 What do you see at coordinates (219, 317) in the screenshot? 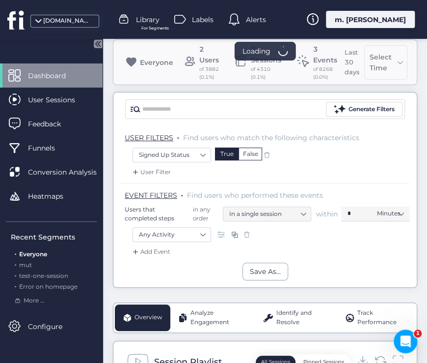
I see `span: Analyze Engagement` at bounding box center [219, 317].